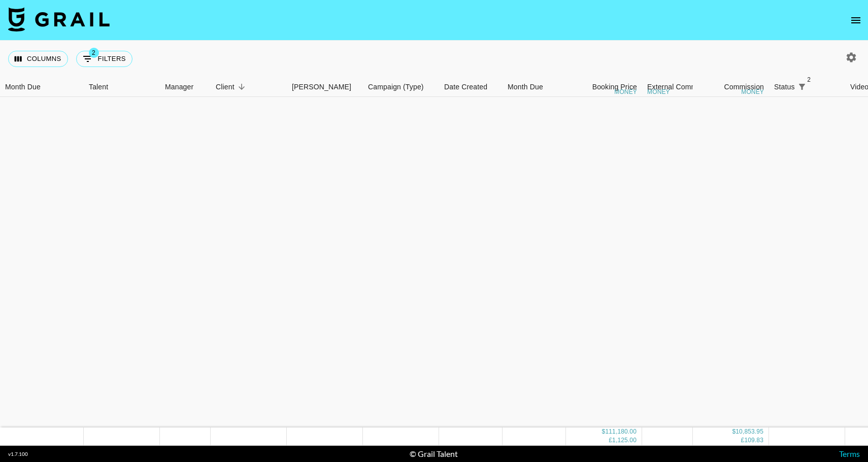 The width and height of the screenshot is (868, 462). Describe the element at coordinates (849, 453) in the screenshot. I see `a: Terms` at that location.